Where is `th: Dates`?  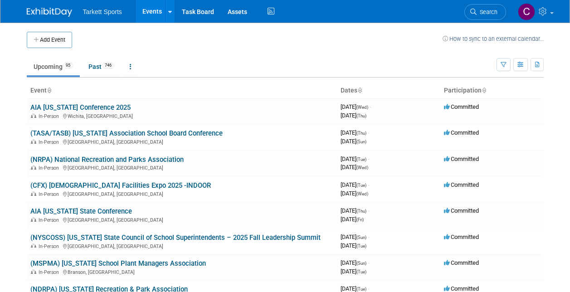 th: Dates is located at coordinates (388, 91).